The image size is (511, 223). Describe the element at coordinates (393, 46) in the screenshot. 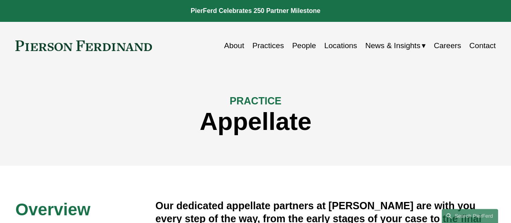

I see `span: News & Insights` at that location.